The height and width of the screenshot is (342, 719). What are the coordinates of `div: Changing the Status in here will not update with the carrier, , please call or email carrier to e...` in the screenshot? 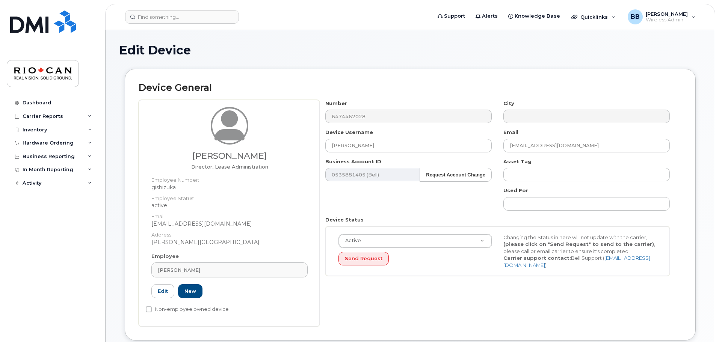 It's located at (580, 251).